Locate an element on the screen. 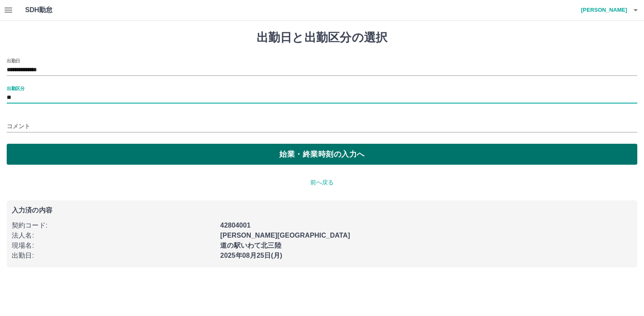 This screenshot has height=316, width=644. p: 契約コード : is located at coordinates (113, 225).